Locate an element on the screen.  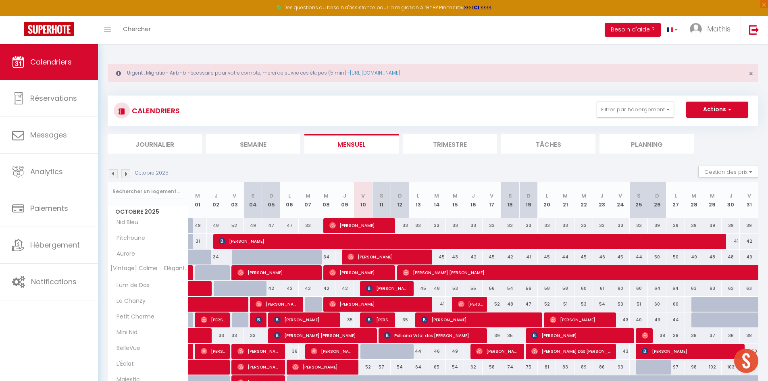
div: Ouvrir le chat is located at coordinates (746, 361).